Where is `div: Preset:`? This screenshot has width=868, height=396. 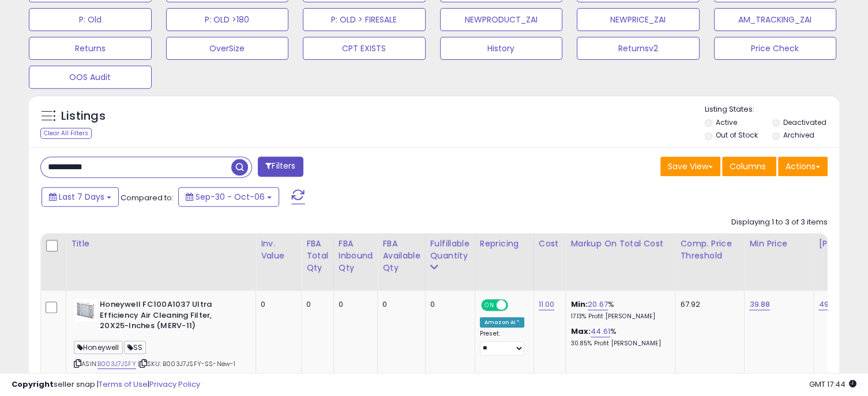
div: Preset: is located at coordinates (502, 342).